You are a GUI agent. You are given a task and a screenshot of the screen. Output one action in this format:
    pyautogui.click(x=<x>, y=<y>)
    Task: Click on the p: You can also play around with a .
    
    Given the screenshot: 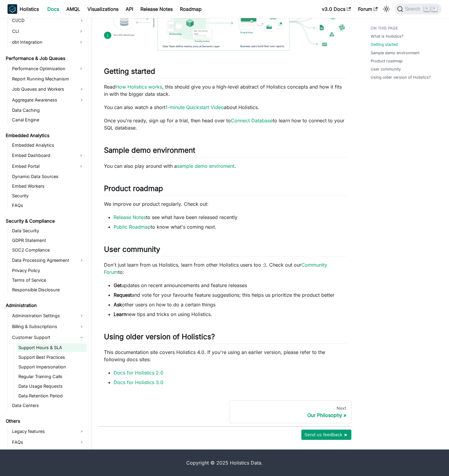 What is the action you would take?
    pyautogui.click(x=225, y=166)
    